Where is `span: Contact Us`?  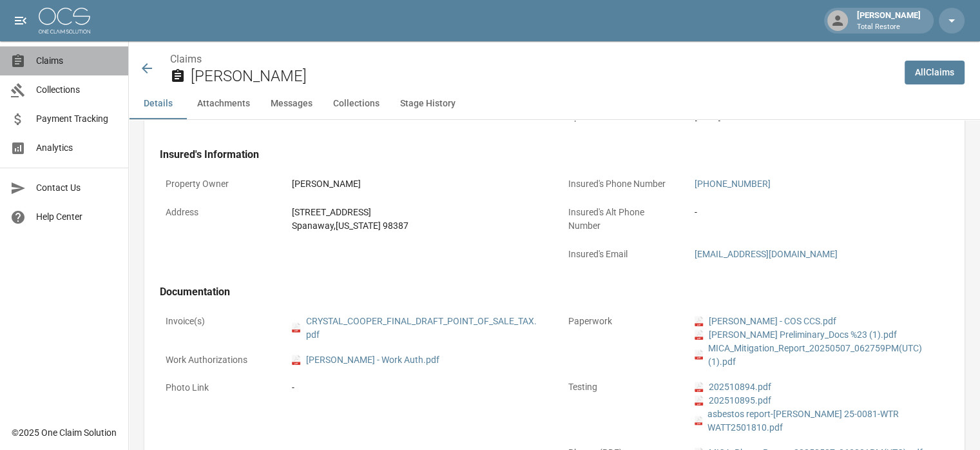
span: Contact Us is located at coordinates (77, 188).